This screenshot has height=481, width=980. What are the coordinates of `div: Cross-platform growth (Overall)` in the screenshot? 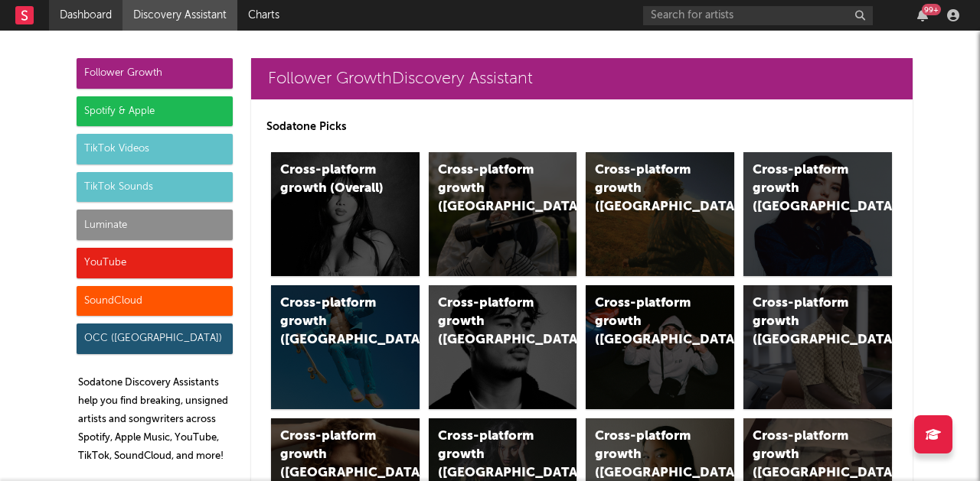 It's located at (332, 180).